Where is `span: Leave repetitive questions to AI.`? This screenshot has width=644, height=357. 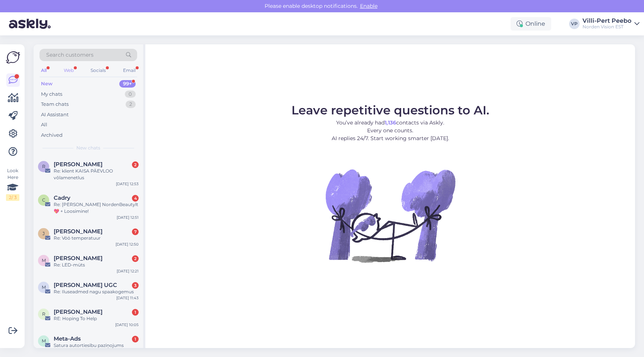 span: Leave repetitive questions to AI. is located at coordinates (390, 110).